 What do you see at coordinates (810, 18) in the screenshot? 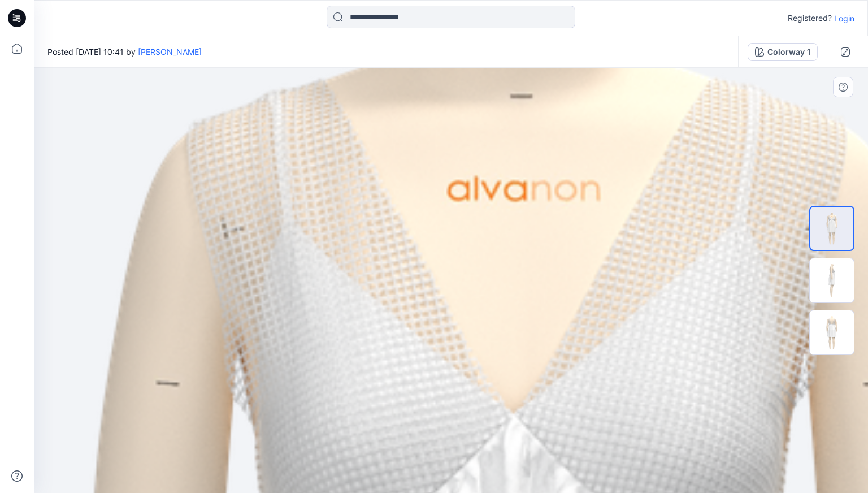
I see `p: Registered?` at bounding box center [810, 18].